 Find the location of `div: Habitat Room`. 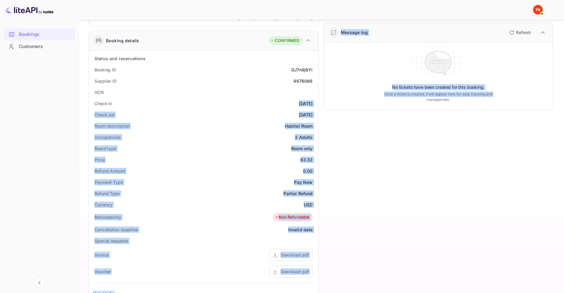

div: Habitat Room is located at coordinates (299, 126).